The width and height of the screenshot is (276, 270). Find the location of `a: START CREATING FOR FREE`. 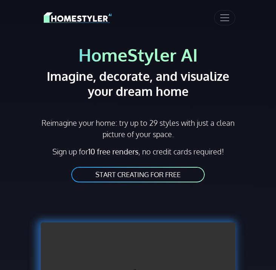

a: START CREATING FOR FREE is located at coordinates (138, 174).